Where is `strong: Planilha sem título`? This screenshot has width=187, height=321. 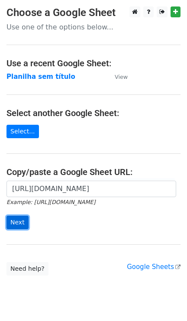
strong: Planilha sem título is located at coordinates (41, 77).